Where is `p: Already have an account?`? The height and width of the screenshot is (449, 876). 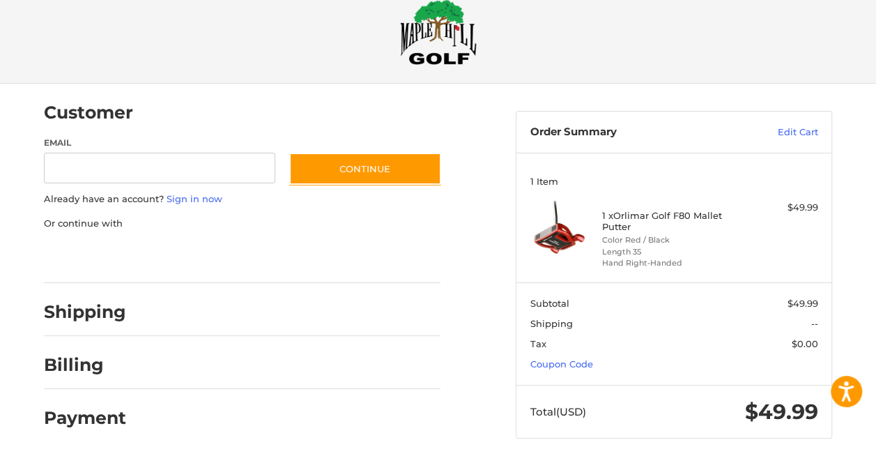 p: Already have an account? is located at coordinates (242, 199).